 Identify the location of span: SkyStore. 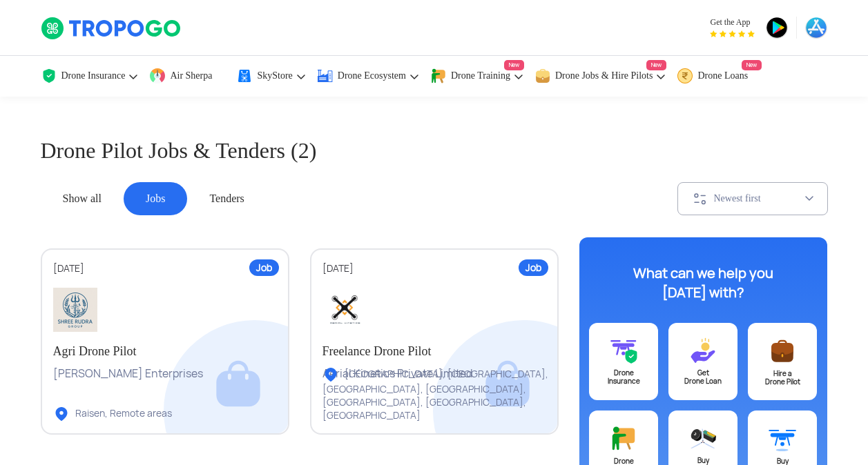
(274, 76).